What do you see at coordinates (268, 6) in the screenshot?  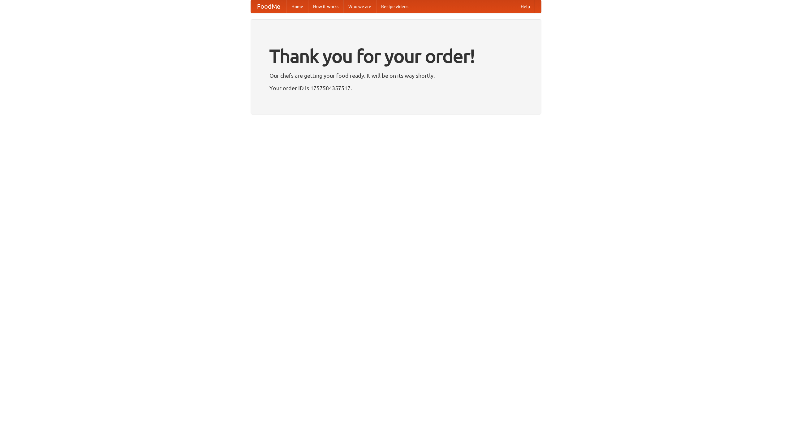 I see `a: FoodMe` at bounding box center [268, 6].